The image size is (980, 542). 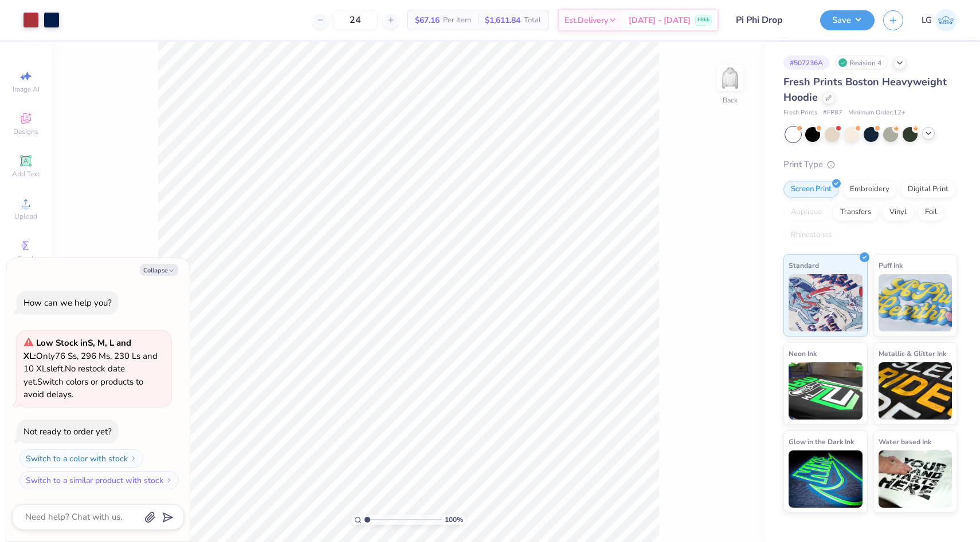 I want to click on div: Transfers, so click(x=855, y=213).